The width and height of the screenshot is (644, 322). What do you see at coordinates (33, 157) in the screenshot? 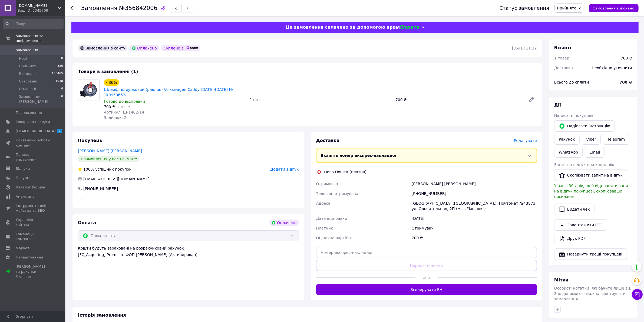
I see `span: Панель управління` at bounding box center [33, 157].